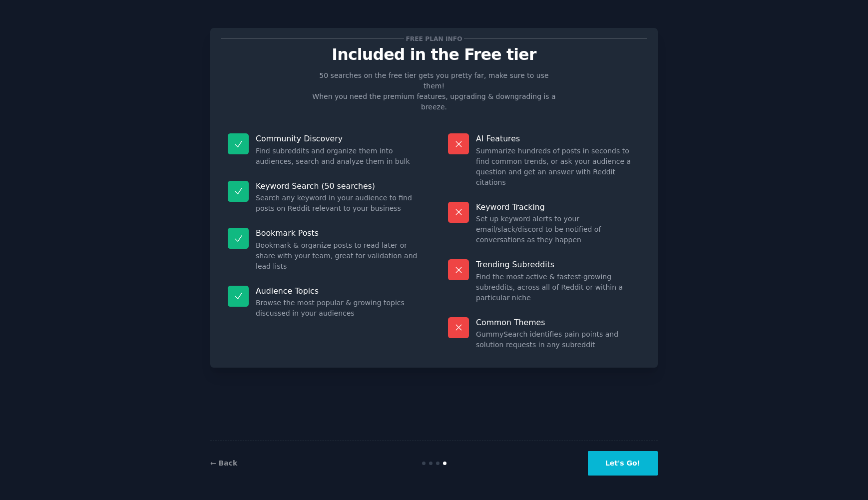  Describe the element at coordinates (558, 167) in the screenshot. I see `dd: Summarize hundreds of posts in seconds to find common trends, or ask your audience a question and...` at that location.